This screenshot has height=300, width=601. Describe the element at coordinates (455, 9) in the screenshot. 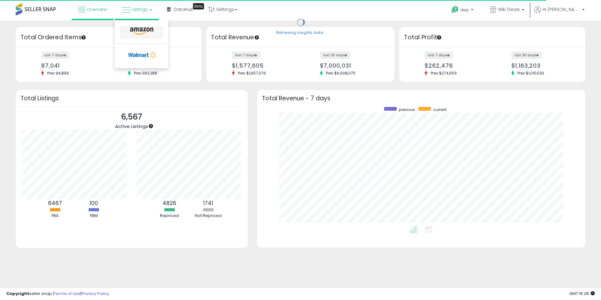

I see `i: Get Help` at that location.